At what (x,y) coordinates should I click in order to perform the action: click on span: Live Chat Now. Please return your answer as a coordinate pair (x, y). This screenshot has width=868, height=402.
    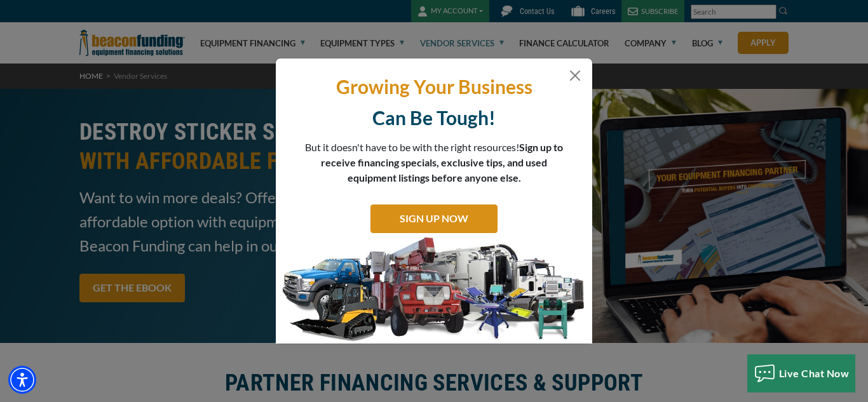
    Looking at the image, I should click on (814, 372).